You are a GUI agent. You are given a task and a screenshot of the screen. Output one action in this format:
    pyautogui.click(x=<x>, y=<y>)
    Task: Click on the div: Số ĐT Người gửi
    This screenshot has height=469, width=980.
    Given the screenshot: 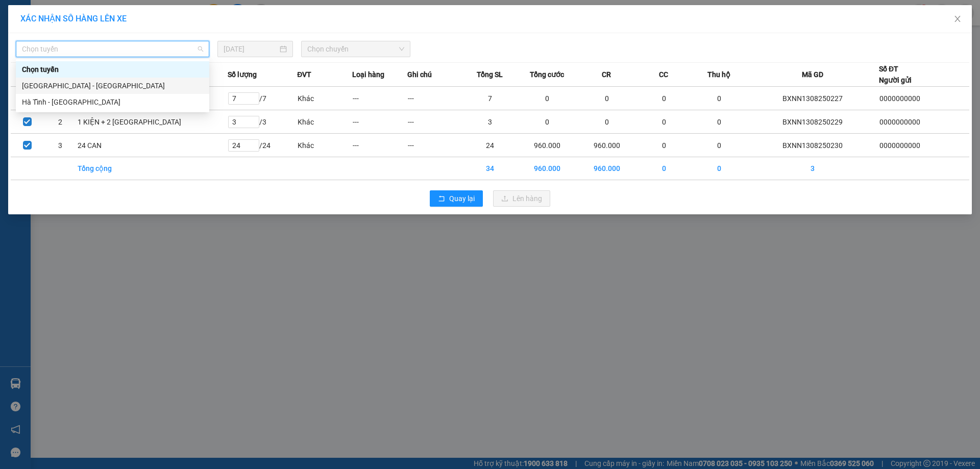 What is the action you would take?
    pyautogui.click(x=895, y=75)
    